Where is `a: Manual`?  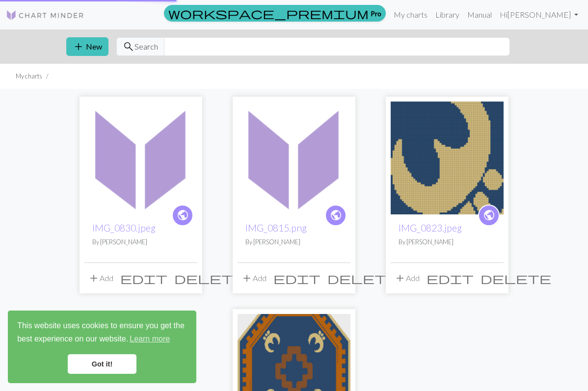 a: Manual is located at coordinates (479, 14).